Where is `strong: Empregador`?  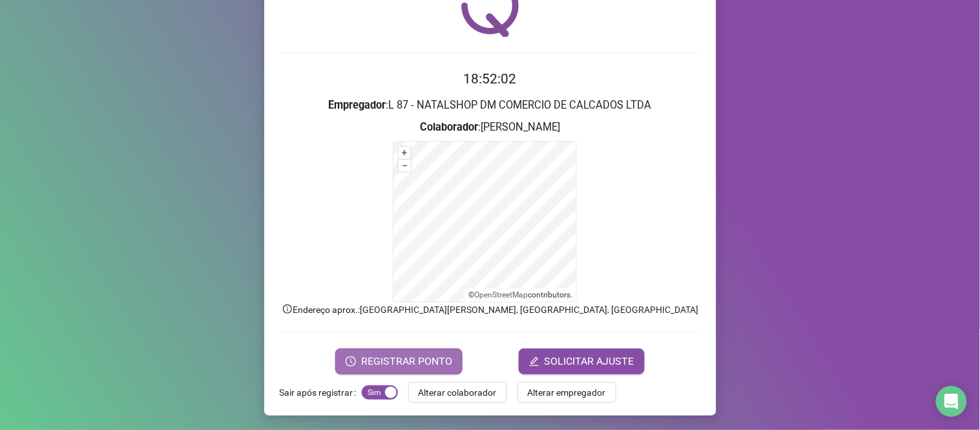
strong: Empregador is located at coordinates (357, 105).